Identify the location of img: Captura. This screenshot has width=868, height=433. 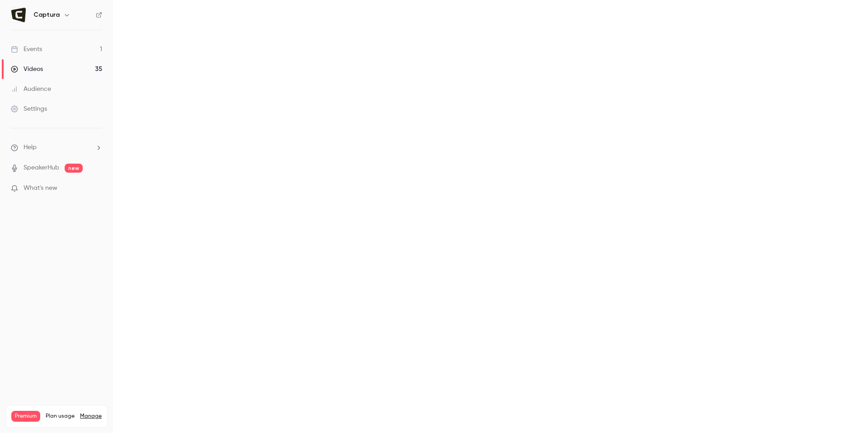
(19, 15).